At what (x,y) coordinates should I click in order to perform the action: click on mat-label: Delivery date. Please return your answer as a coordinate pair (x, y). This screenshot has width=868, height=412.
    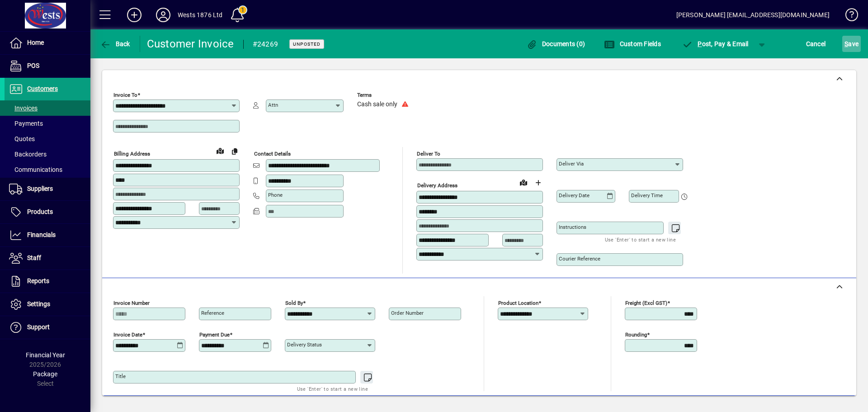
    Looking at the image, I should click on (574, 196).